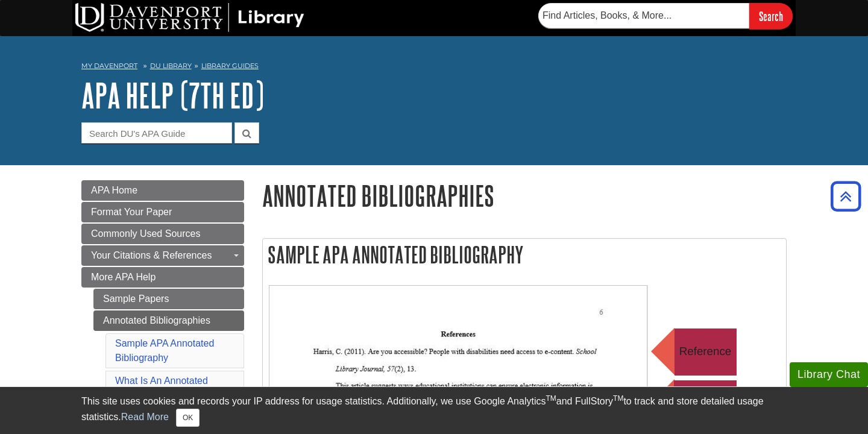 This screenshot has height=434, width=868. I want to click on span: More APA Help, so click(123, 277).